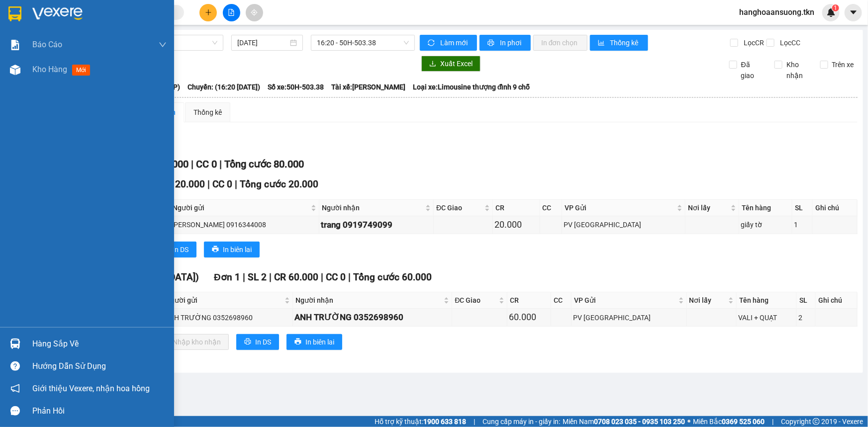 The image size is (868, 427). What do you see at coordinates (15, 410) in the screenshot?
I see `span: message` at bounding box center [15, 410].